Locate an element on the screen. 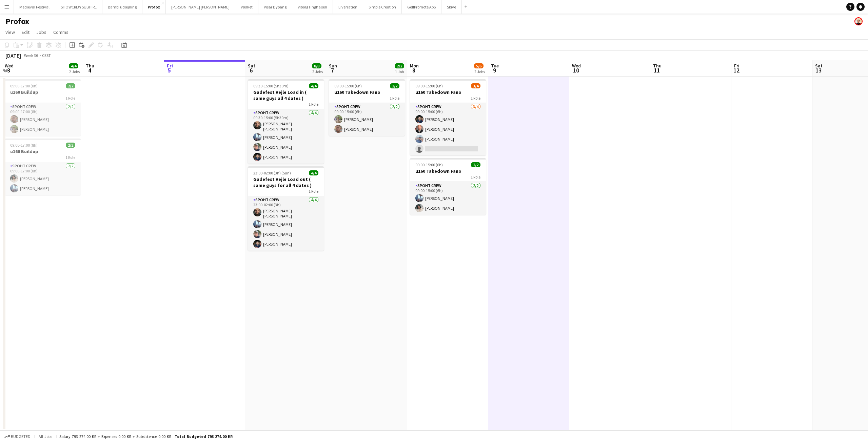 The width and height of the screenshot is (868, 442). button: Medieval Festival is located at coordinates (35, 7).